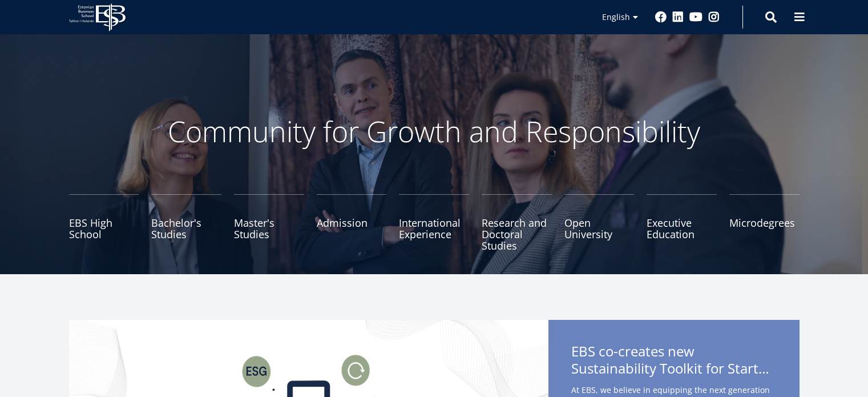 The width and height of the screenshot is (868, 397). Describe the element at coordinates (599, 223) in the screenshot. I see `a: Open University` at that location.